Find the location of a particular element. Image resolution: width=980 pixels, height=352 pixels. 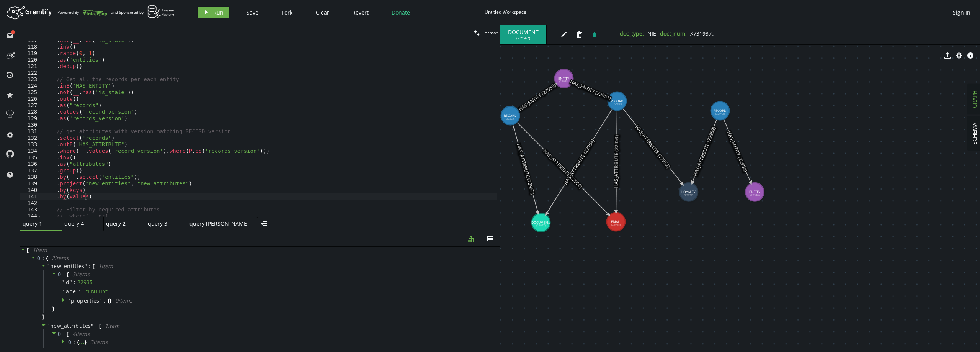

span: Fork is located at coordinates (288, 12).